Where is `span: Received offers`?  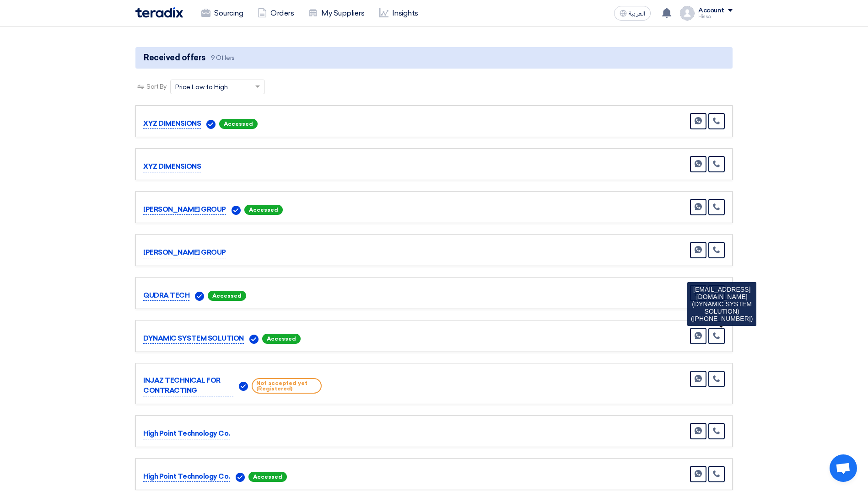 span: Received offers is located at coordinates (174, 58).